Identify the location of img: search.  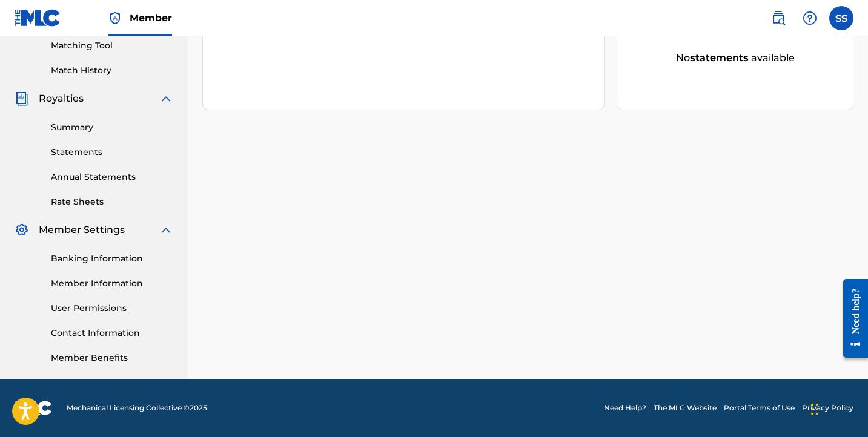
(779, 18).